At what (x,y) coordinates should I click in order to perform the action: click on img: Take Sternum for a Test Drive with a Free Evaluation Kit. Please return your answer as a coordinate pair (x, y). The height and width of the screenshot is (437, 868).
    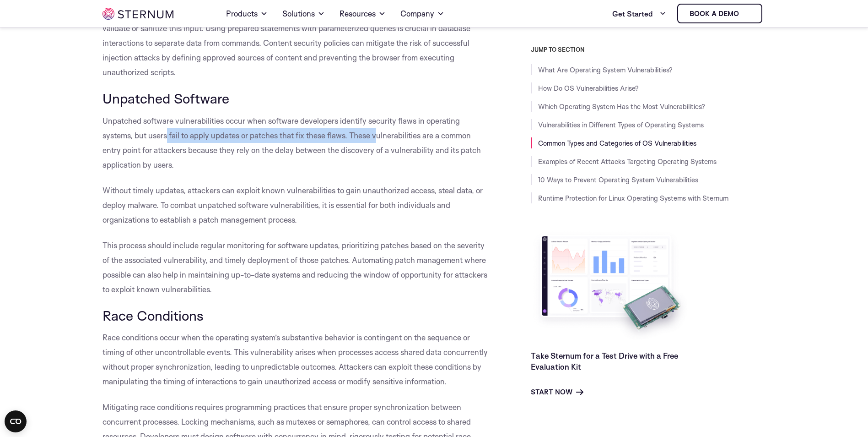
    Looking at the image, I should click on (611, 286).